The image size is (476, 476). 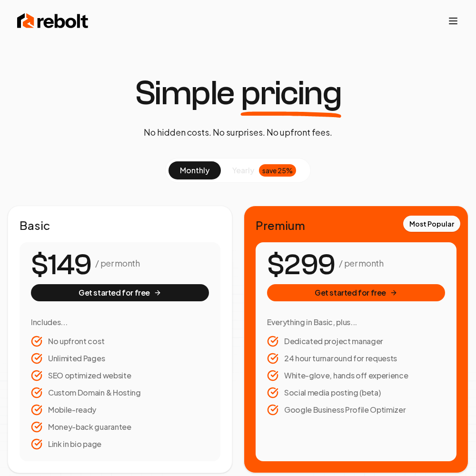 What do you see at coordinates (453, 21) in the screenshot?
I see `button: Toggle mobile menu` at bounding box center [453, 21].